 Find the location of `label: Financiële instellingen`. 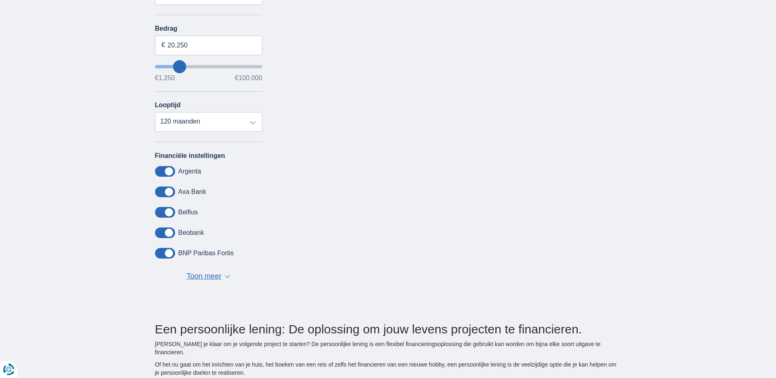

label: Financiële instellingen is located at coordinates (190, 156).